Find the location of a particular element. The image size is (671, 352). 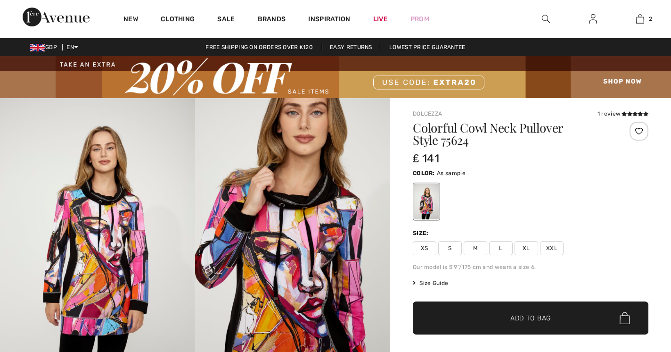

div: Size: is located at coordinates (422, 233).